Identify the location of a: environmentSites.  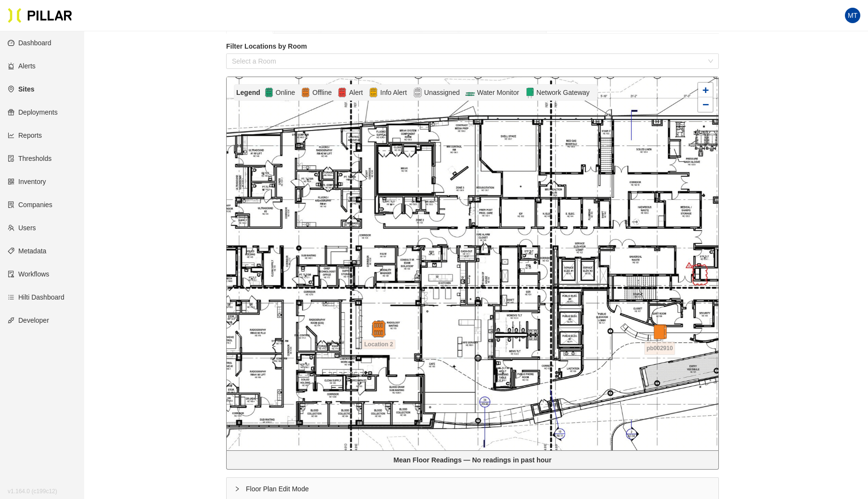
(20, 89).